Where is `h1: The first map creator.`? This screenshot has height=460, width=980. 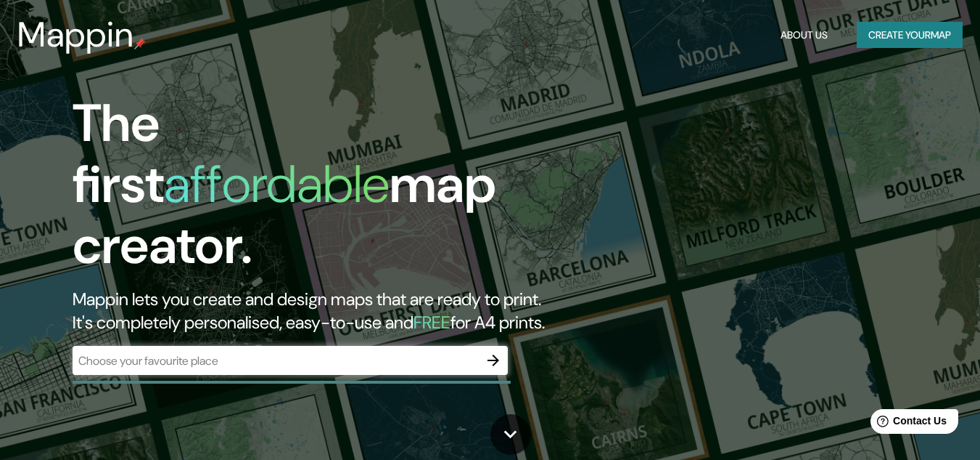 h1: The first map creator. is located at coordinates (318, 190).